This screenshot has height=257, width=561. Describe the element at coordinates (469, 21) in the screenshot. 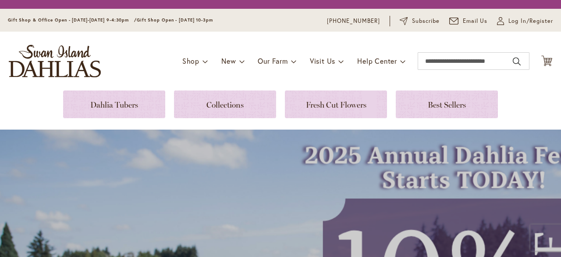

I see `a: Email Us` at that location.